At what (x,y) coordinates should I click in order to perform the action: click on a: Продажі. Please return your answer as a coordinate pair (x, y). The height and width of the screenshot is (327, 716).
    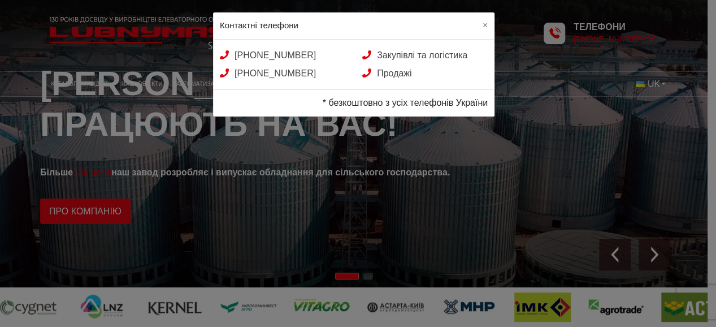
    Looking at the image, I should click on (386, 73).